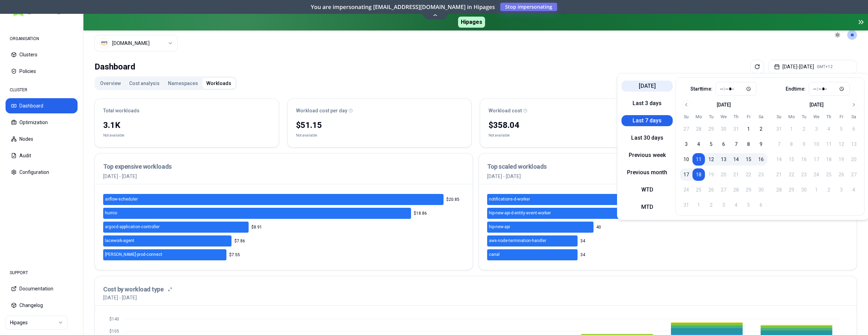  I want to click on button: 2, so click(761, 129).